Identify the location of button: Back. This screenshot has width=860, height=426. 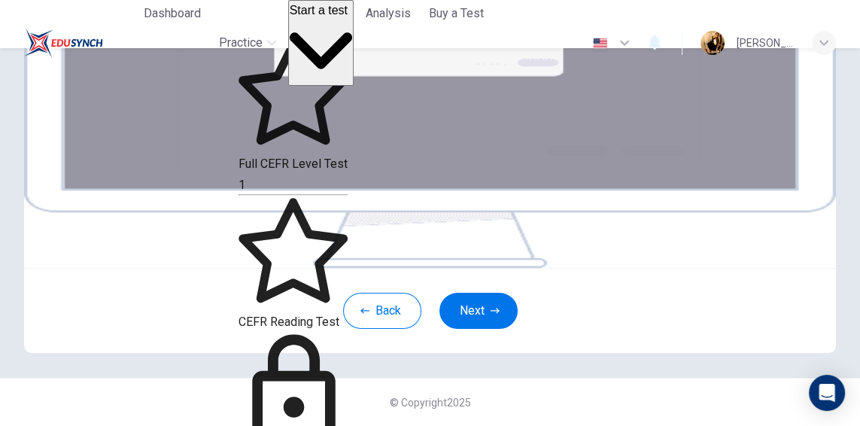
(382, 311).